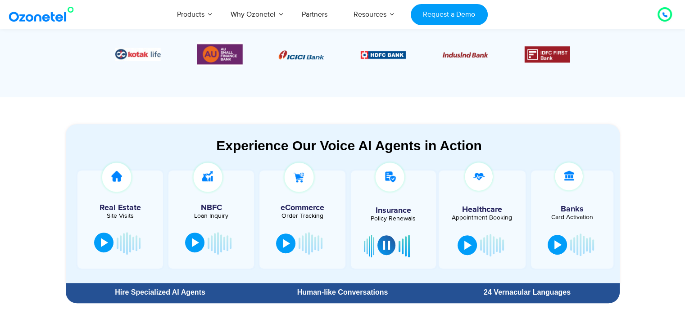 This screenshot has height=332, width=685. Describe the element at coordinates (301, 54) in the screenshot. I see `div: 1 / 6` at that location.